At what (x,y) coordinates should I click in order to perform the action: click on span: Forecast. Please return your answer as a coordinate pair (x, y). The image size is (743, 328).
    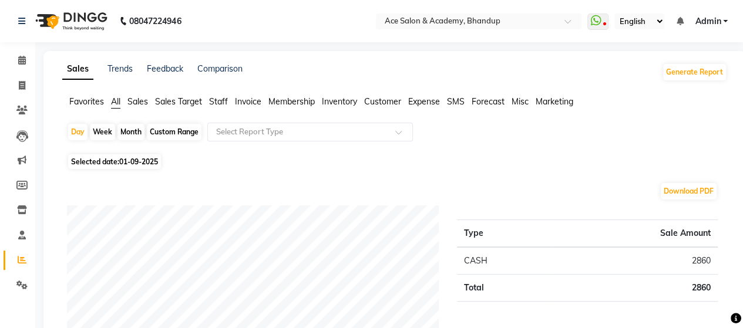
    Looking at the image, I should click on (488, 102).